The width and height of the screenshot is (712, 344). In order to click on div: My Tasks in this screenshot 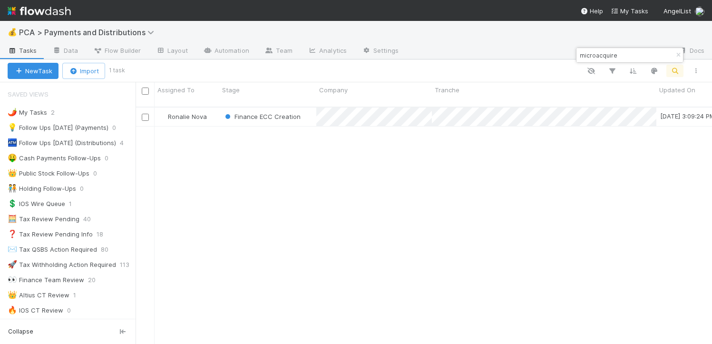, I will do `click(27, 112)`.